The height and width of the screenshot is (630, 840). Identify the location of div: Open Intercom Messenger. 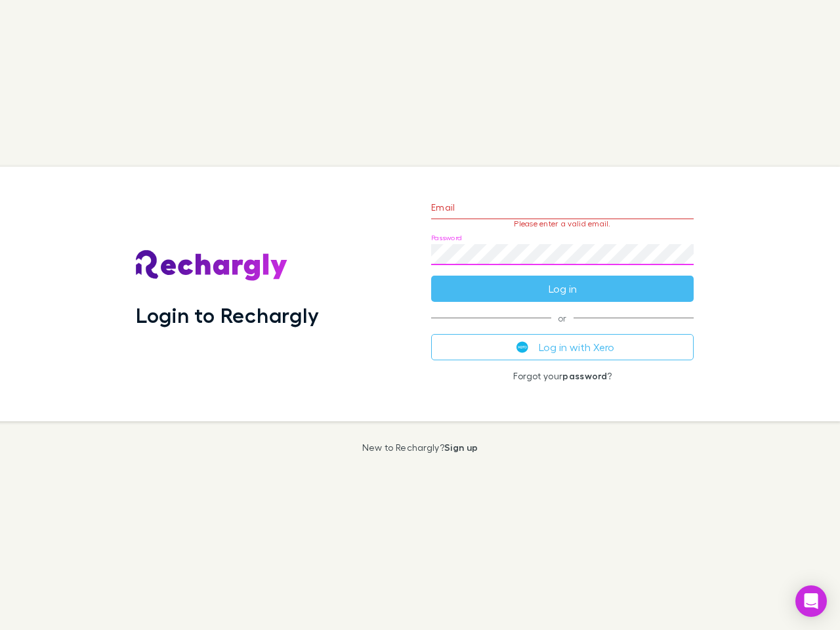
(811, 601).